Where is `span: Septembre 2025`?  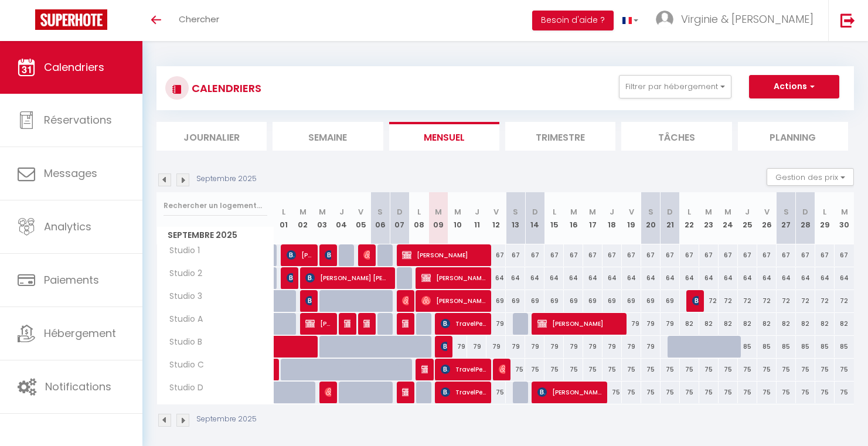 span: Septembre 2025 is located at coordinates (215, 235).